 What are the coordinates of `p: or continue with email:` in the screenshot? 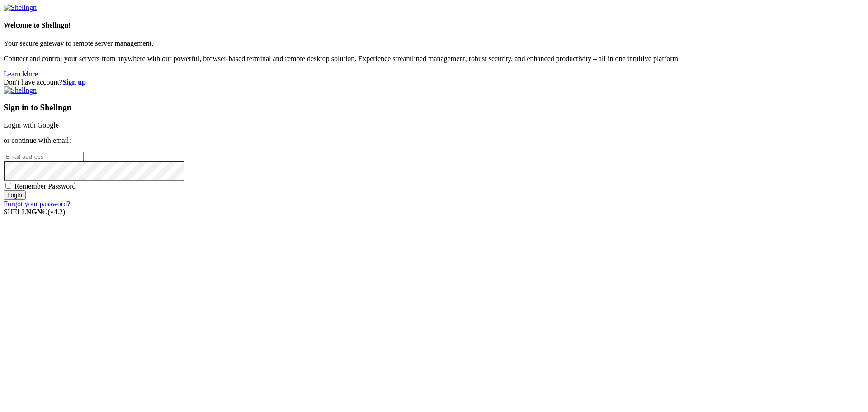 It's located at (434, 140).